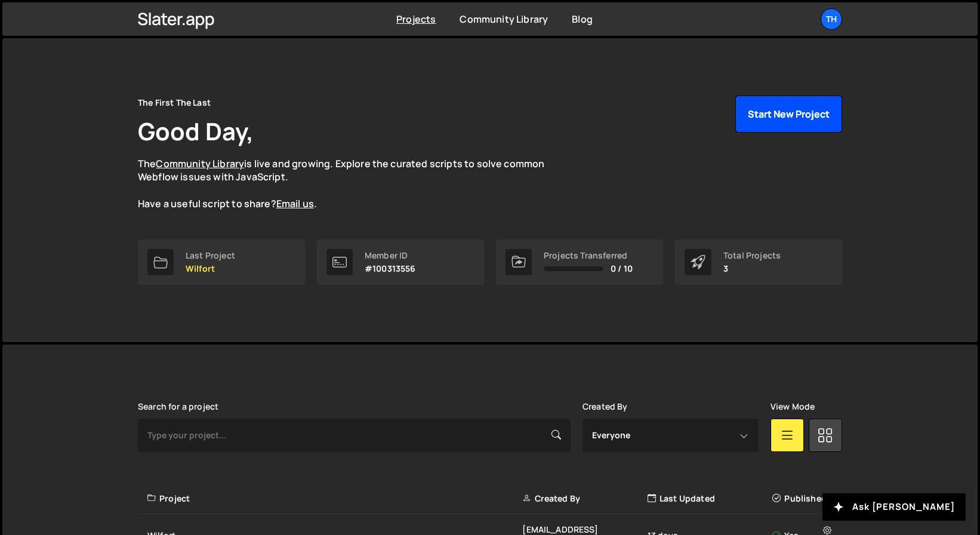 This screenshot has height=535, width=980. I want to click on label: Search for a project, so click(178, 407).